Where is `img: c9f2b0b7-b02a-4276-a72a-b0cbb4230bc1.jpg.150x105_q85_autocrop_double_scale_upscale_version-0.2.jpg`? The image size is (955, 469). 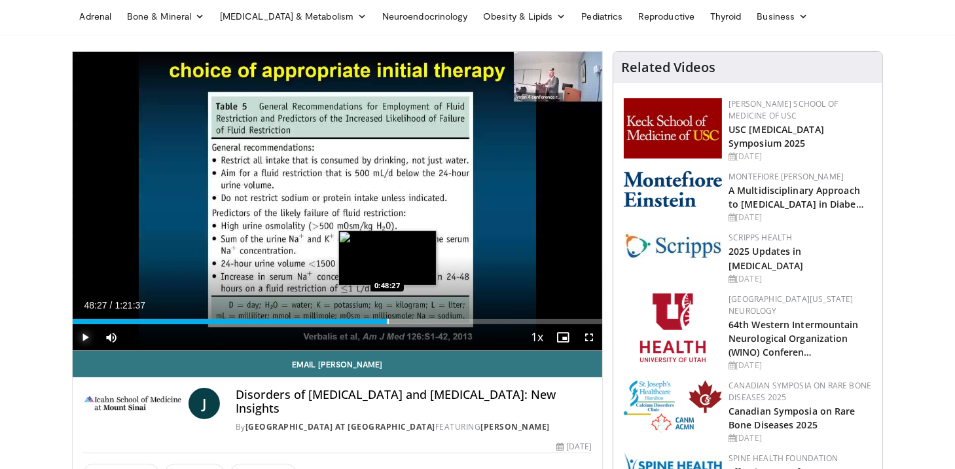
img: c9f2b0b7-b02a-4276-a72a-b0cbb4230bc1.jpg.150x105_q85_autocrop_double_scale_upscale_version-0.2.jpg is located at coordinates (673, 245).